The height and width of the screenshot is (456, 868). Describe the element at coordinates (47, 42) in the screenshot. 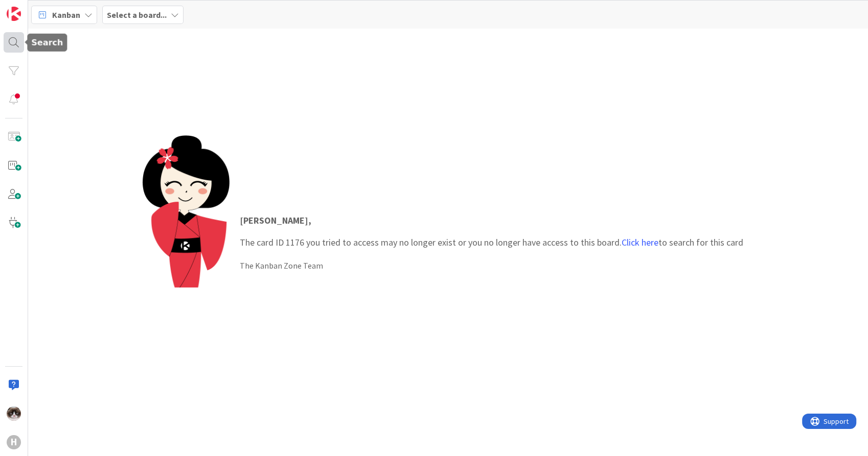

I see `h5: Search` at that location.